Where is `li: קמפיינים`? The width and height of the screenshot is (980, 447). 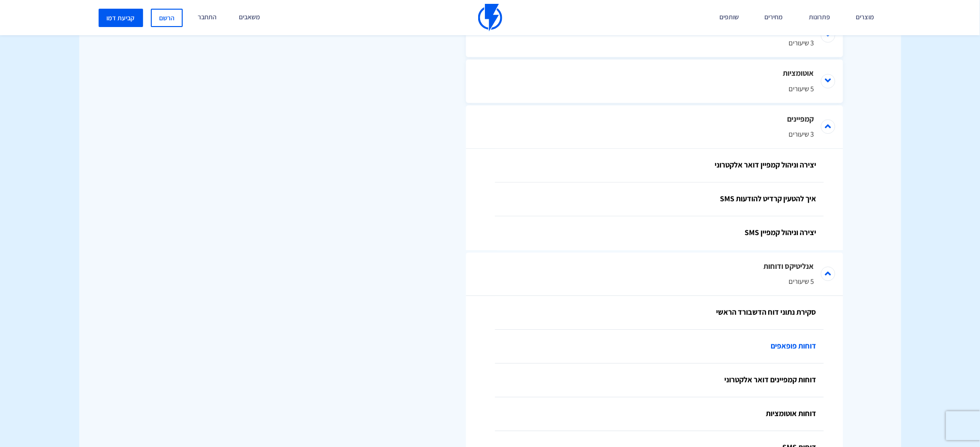 li: קמפיינים is located at coordinates (654, 127).